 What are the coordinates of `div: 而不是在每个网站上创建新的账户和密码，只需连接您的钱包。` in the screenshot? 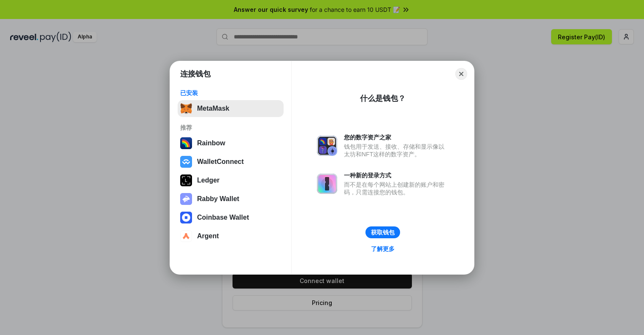 It's located at (396, 189).